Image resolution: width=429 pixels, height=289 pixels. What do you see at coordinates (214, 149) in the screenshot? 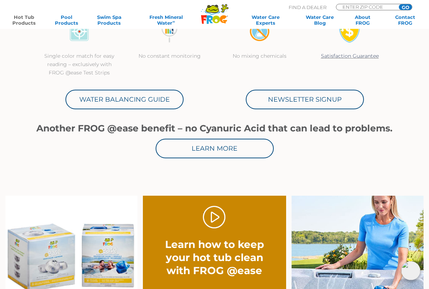
I see `a: Learn More` at bounding box center [214, 149].